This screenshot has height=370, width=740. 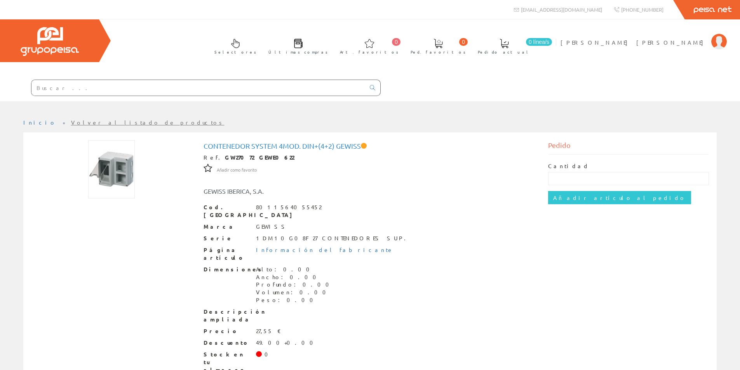 What do you see at coordinates (295, 293) in the screenshot?
I see `div: Volumen: 0.00` at bounding box center [295, 293].